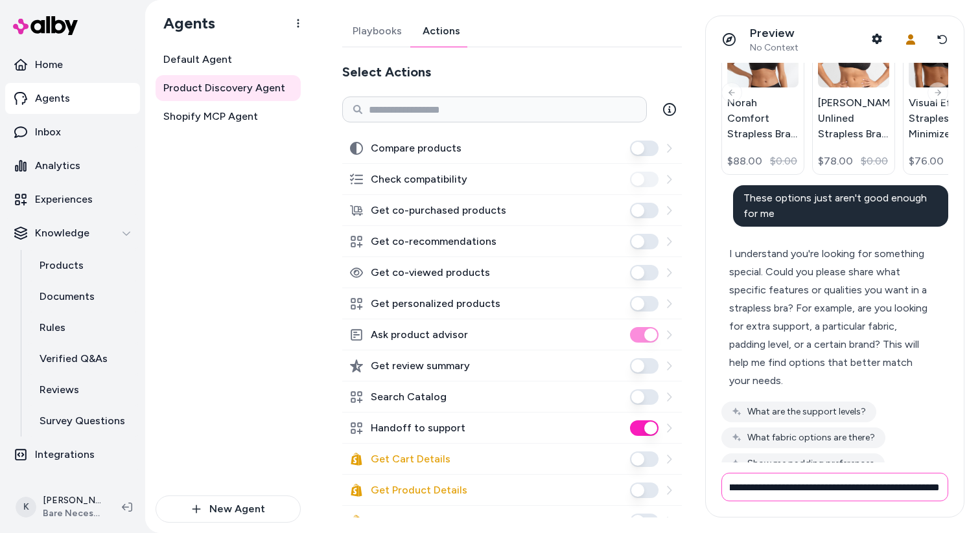 The height and width of the screenshot is (533, 980). Describe the element at coordinates (835, 161) in the screenshot. I see `div: $78.00` at that location.